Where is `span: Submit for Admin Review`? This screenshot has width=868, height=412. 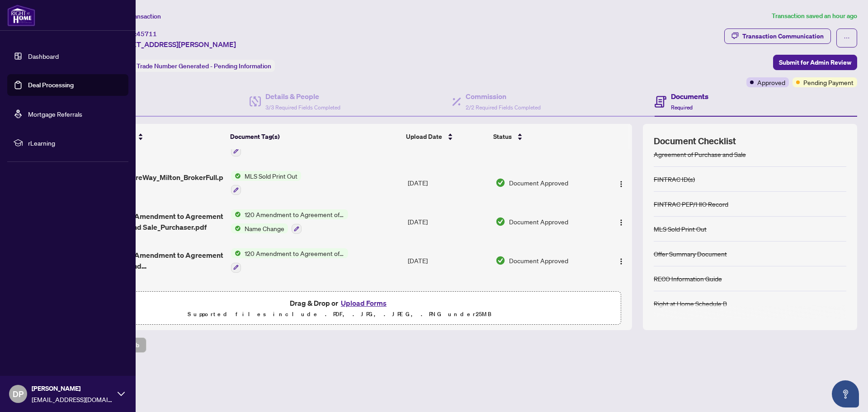
span: Submit for Admin Review is located at coordinates (815, 63).